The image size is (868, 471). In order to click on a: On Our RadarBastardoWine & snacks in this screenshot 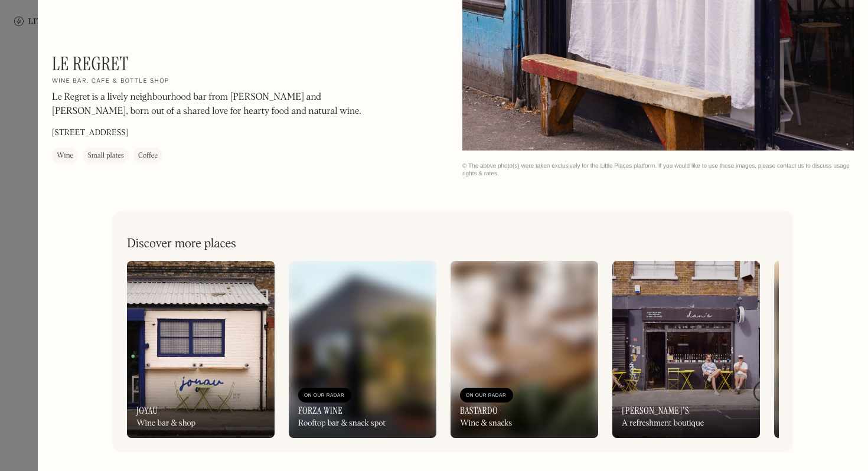, I will do `click(524, 349)`.